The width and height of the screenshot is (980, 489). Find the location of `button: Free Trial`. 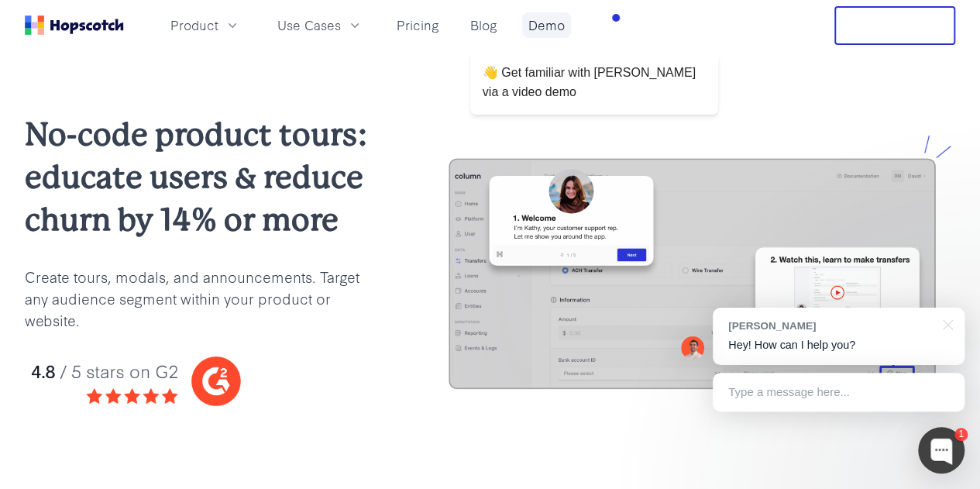

button: Free Trial is located at coordinates (895, 26).